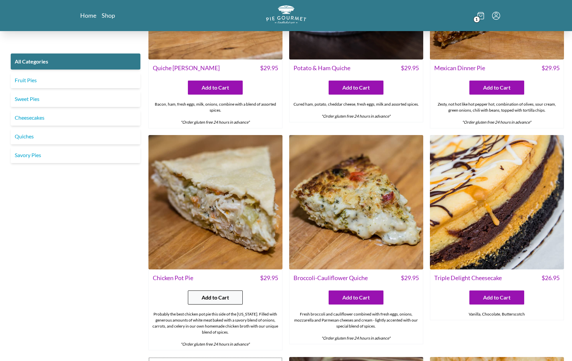 The height and width of the screenshot is (361, 572). Describe the element at coordinates (173, 278) in the screenshot. I see `span: Chicken Pot Pie` at that location.